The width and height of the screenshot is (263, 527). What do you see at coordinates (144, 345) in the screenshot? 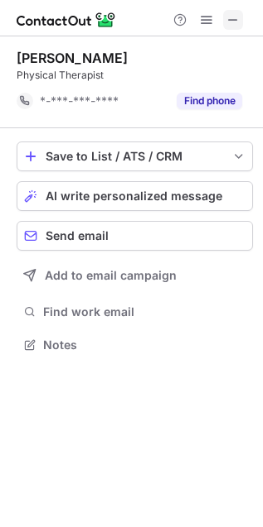
I see `span: Notes` at bounding box center [144, 345].